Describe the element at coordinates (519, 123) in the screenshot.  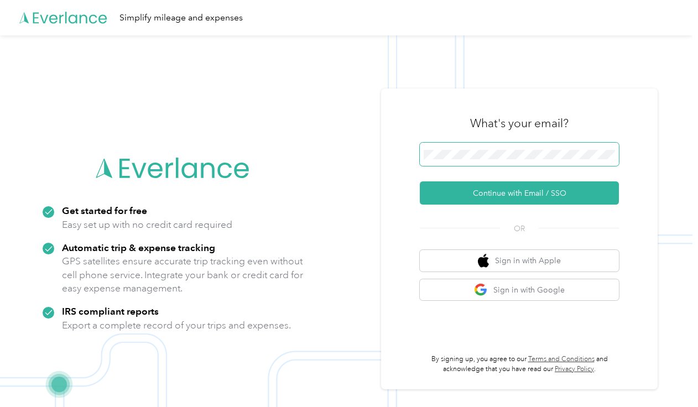
I see `h3: What's your email?` at that location.